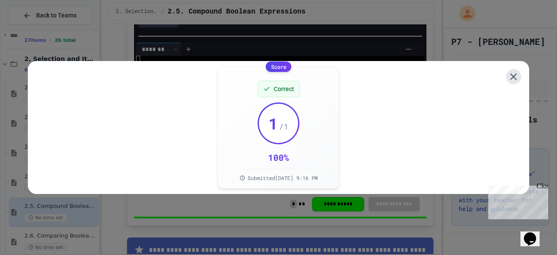 This screenshot has height=255, width=557. I want to click on div: Chat with us now!Close, so click(32, 29).